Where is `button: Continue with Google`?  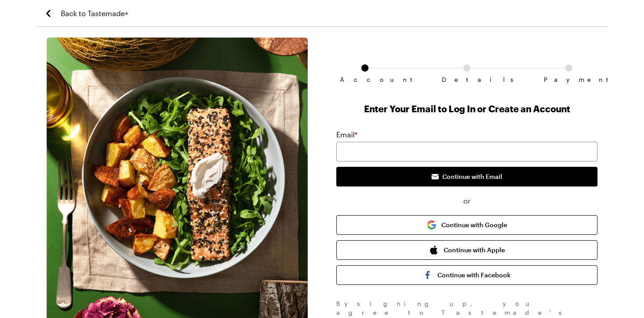
button: Continue with Google is located at coordinates (467, 225).